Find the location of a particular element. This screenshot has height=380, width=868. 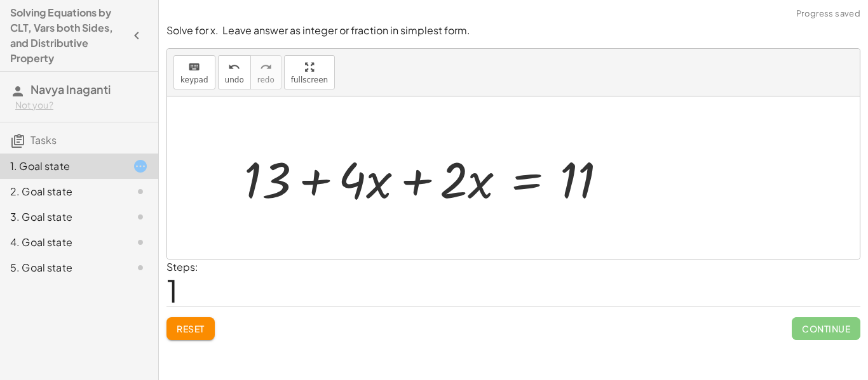

i: undo is located at coordinates (234, 68).